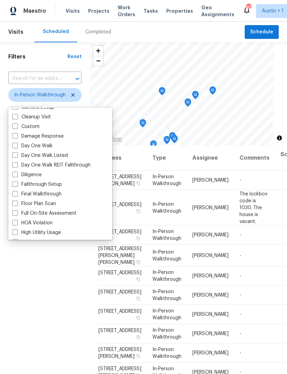  Describe the element at coordinates (26, 127) in the screenshot. I see `label: Custom` at that location.